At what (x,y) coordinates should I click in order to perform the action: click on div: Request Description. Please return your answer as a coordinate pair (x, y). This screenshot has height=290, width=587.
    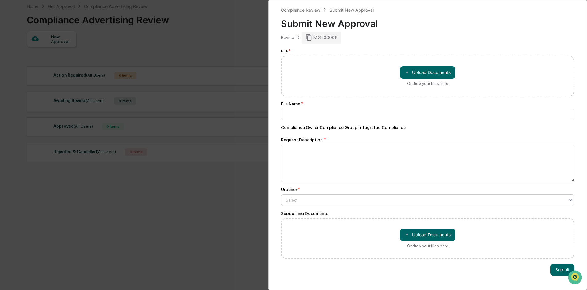
    Looking at the image, I should click on (427, 140).